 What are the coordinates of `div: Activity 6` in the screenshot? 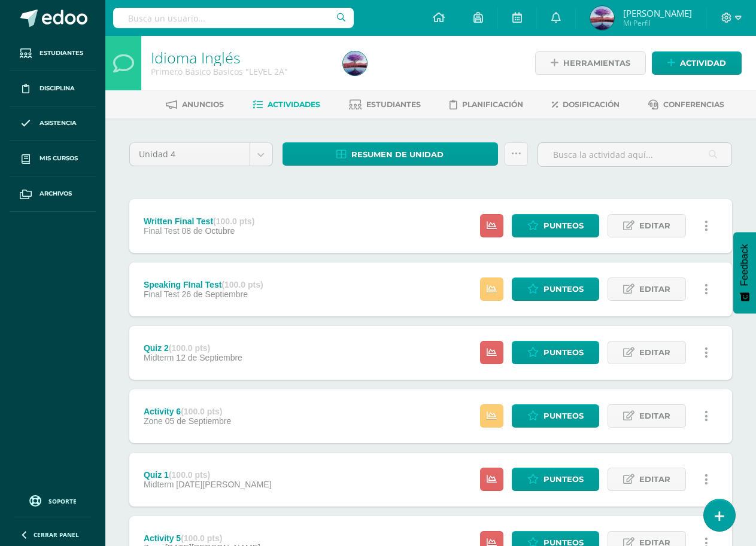 It's located at (188, 411).